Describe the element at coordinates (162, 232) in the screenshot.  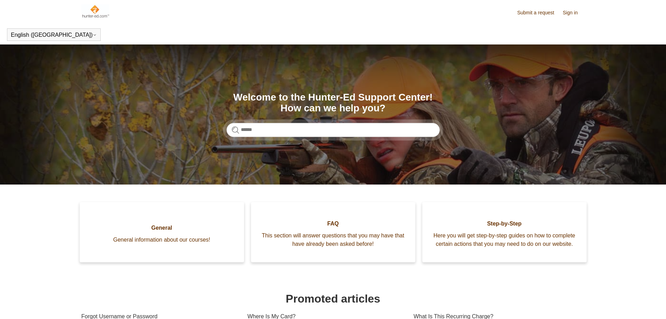
I see `a: General General information about our courses!` at that location.